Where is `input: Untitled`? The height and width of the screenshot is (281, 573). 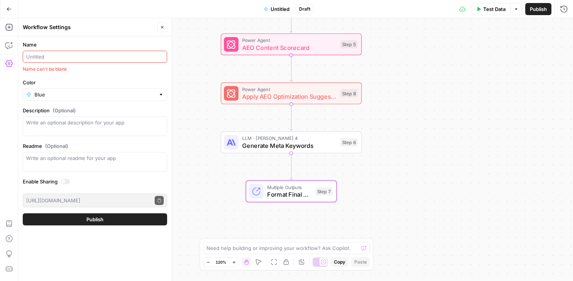 input: Untitled is located at coordinates (95, 57).